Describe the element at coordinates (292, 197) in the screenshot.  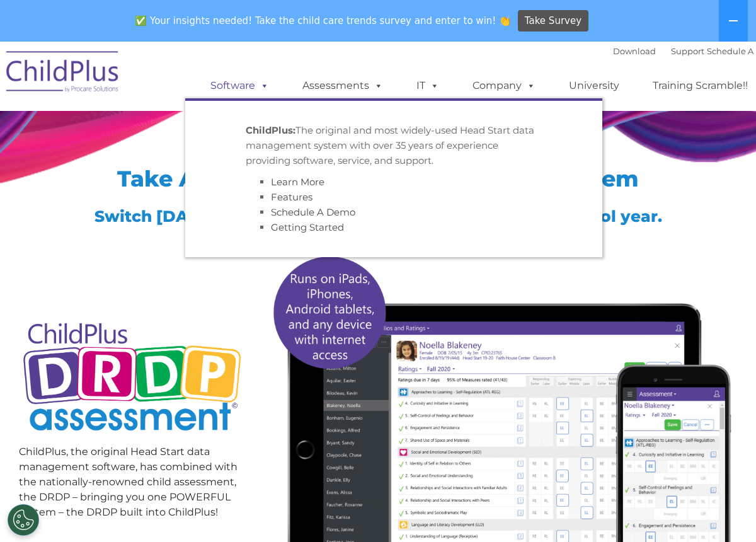
I see `a: Features` at that location.